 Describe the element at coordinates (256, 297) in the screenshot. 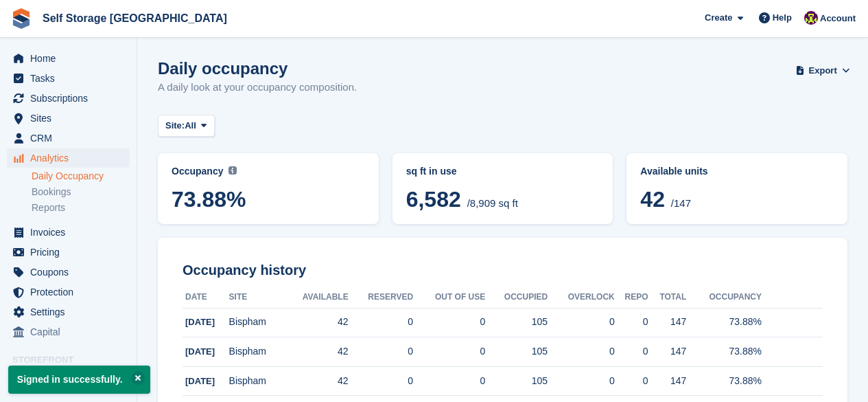

I see `th: Site` at that location.